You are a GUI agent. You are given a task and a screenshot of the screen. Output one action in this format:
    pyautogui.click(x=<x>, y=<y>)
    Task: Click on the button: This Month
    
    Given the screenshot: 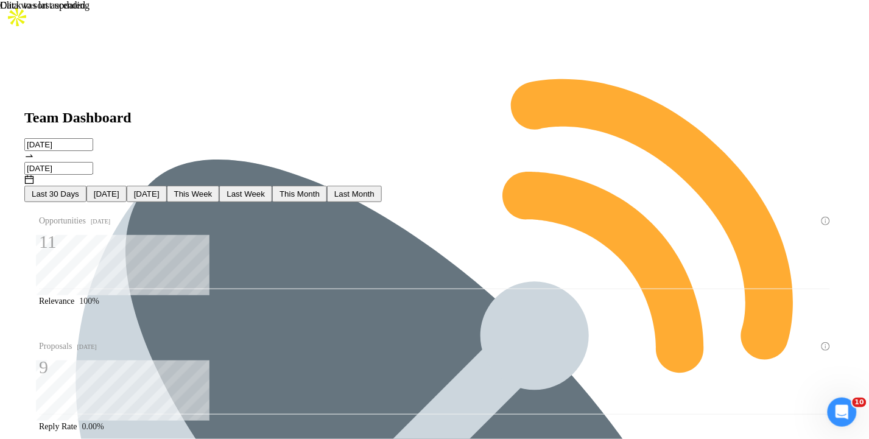 What is the action you would take?
    pyautogui.click(x=299, y=194)
    